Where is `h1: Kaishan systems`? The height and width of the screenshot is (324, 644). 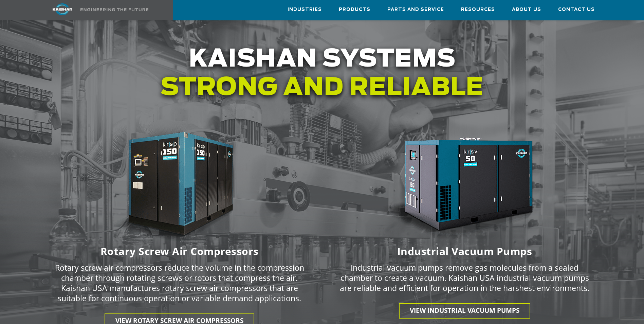
h1: Kaishan systems is located at coordinates (322, 74).